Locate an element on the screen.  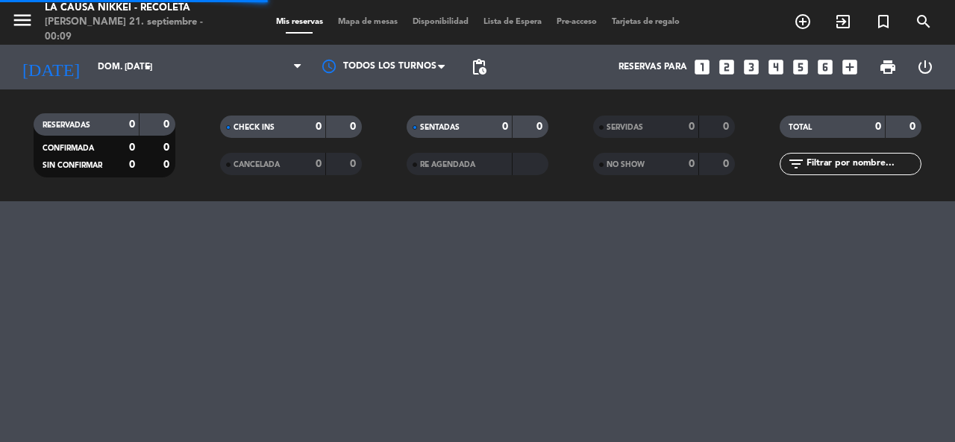
i: looks_5 is located at coordinates (800, 67).